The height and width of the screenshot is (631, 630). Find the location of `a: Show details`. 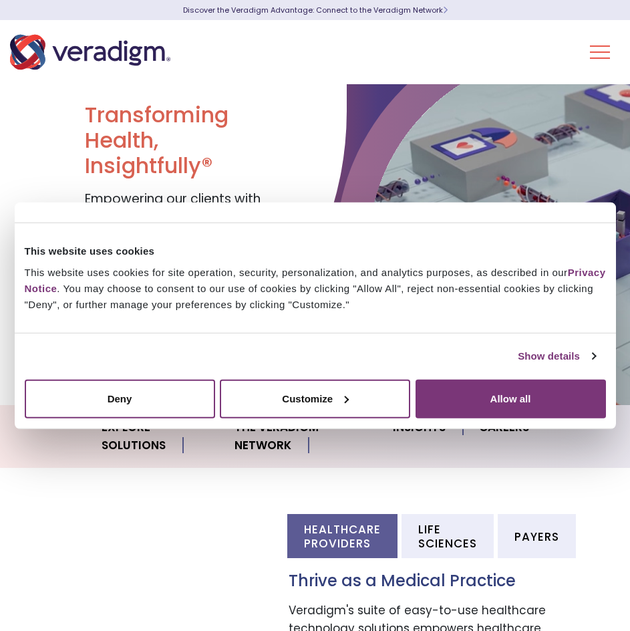

a: Show details is located at coordinates (556, 356).